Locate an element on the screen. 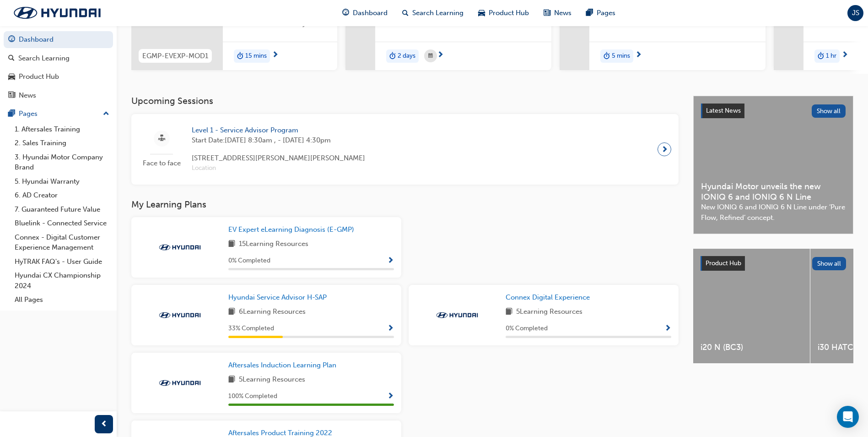 The image size is (868, 437). a: i20 N (BC3) is located at coordinates (751, 306).